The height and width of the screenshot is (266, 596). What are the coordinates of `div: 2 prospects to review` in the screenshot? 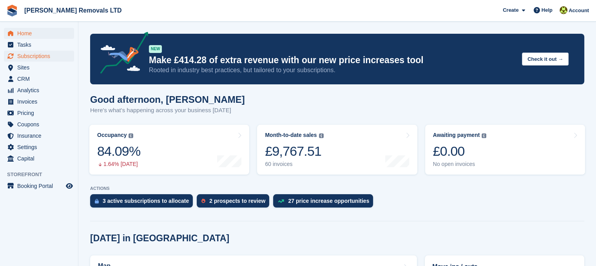 It's located at (237, 201).